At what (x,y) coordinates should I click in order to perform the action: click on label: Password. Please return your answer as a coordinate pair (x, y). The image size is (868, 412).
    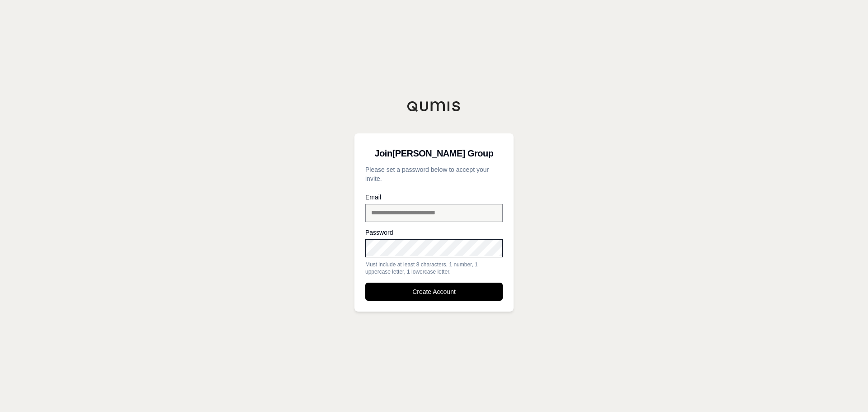
    Looking at the image, I should click on (434, 232).